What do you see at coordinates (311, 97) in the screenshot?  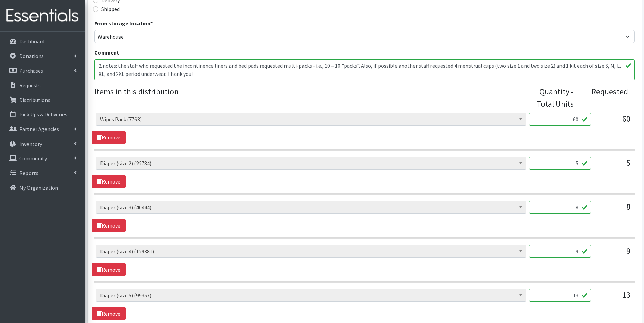 I see `legend: Items in this distribution` at bounding box center [311, 97].